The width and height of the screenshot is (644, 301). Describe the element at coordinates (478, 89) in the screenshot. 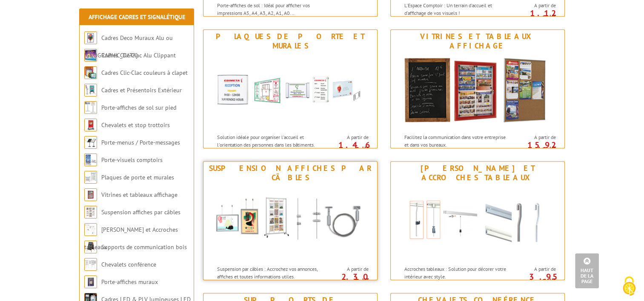

I see `a: Vitrines et tableaux affichage Vitrines et tableaux affichage Facilitez la communication dans vot...` at that location.